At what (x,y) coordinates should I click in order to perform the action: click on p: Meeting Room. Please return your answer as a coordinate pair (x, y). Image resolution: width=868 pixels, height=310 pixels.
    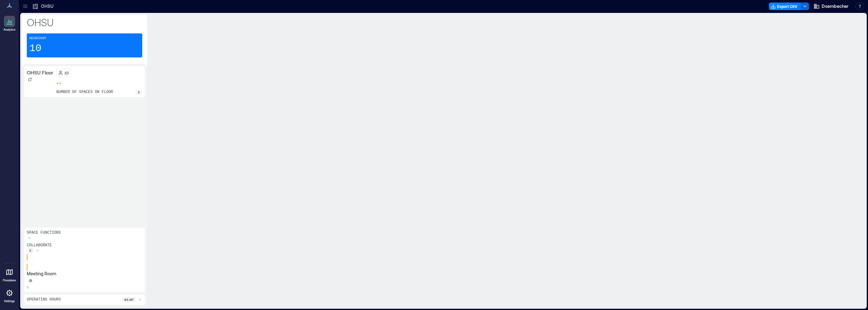
    Looking at the image, I should click on (85, 273).